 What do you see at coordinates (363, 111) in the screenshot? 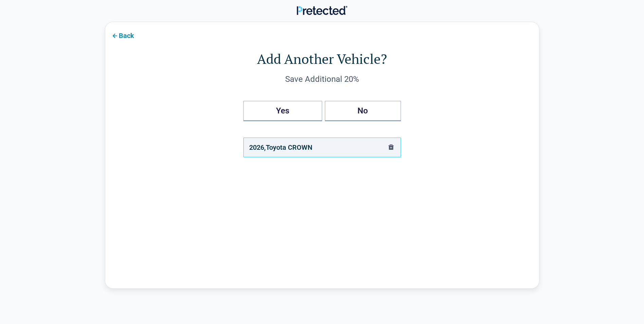
I see `button: No` at bounding box center [363, 111].